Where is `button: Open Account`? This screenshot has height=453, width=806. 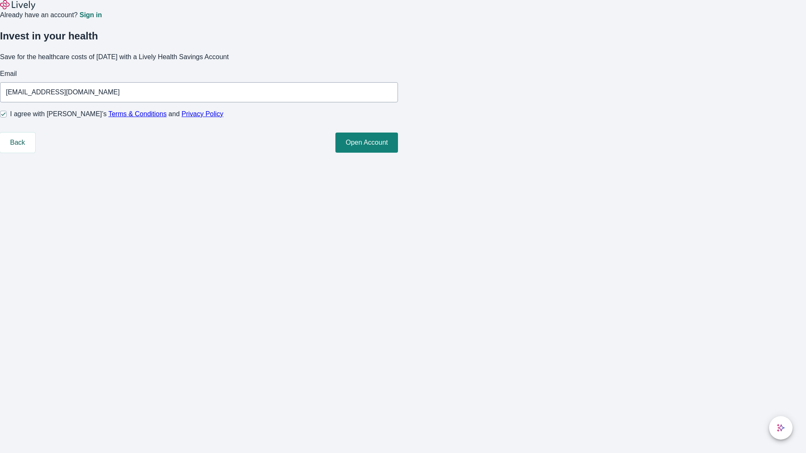 button: Open Account is located at coordinates (366, 143).